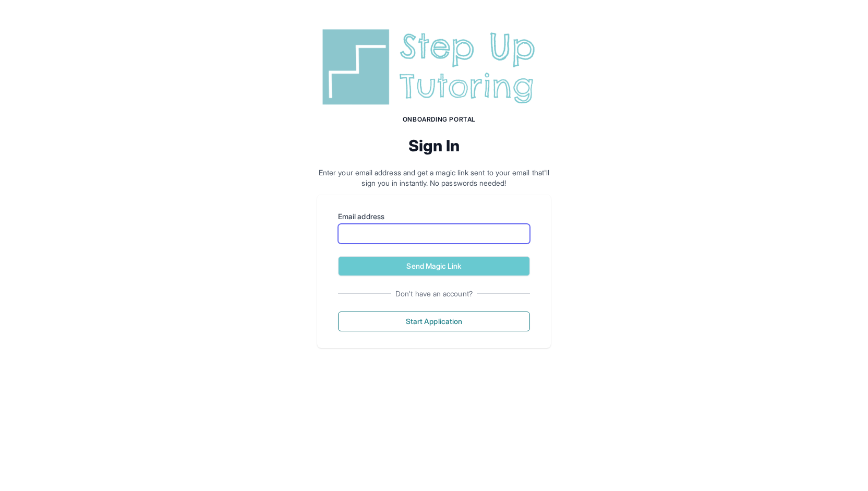  What do you see at coordinates (434, 146) in the screenshot?
I see `h2: Sign In` at bounding box center [434, 146].